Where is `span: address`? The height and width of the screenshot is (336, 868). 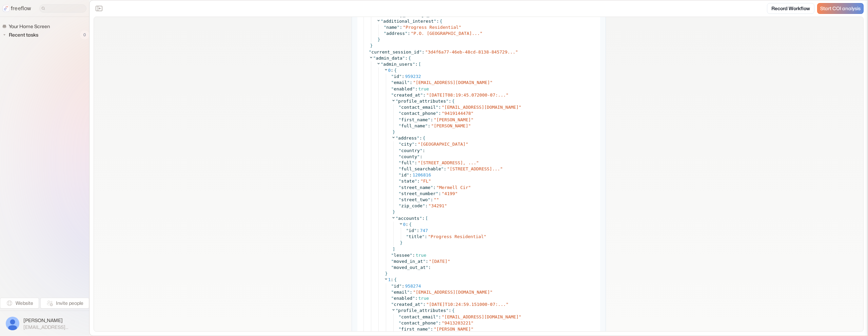 span: address is located at coordinates (395, 33).